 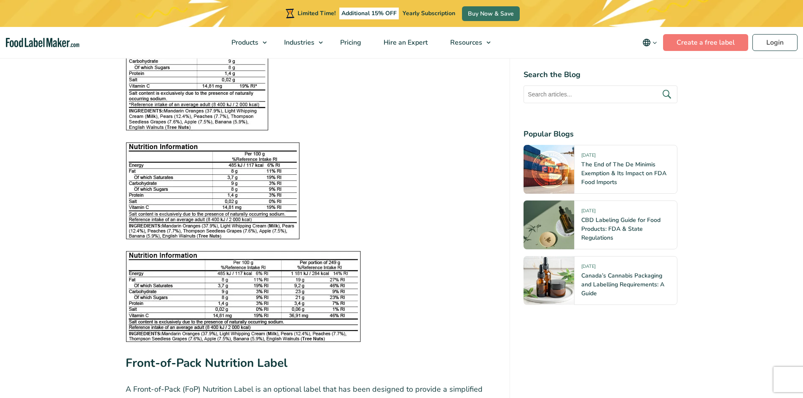 What do you see at coordinates (350, 43) in the screenshot?
I see `a: Pricing` at bounding box center [350, 43].